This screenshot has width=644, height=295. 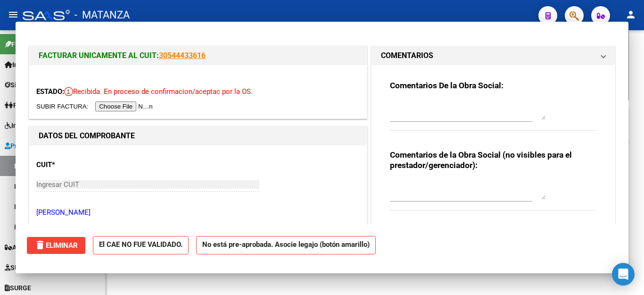 What do you see at coordinates (99, 55) in the screenshot?
I see `span: FACTURAR UNICAMENTE AL CUIT:` at bounding box center [99, 55].